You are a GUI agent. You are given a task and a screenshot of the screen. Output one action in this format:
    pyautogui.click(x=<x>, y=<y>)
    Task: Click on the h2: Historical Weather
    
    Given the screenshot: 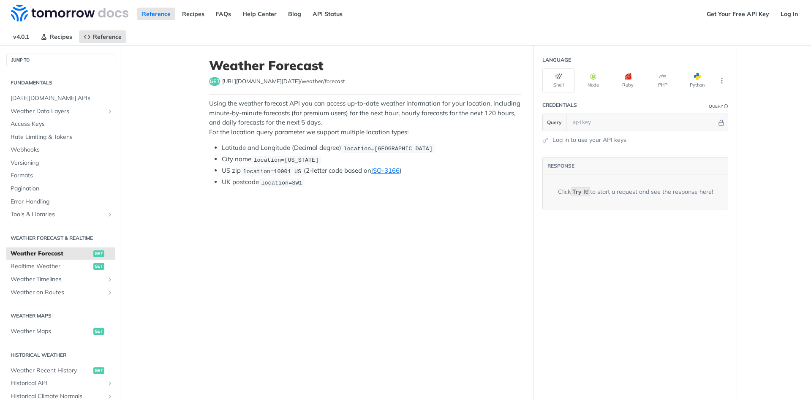 What is the action you would take?
    pyautogui.click(x=61, y=355)
    